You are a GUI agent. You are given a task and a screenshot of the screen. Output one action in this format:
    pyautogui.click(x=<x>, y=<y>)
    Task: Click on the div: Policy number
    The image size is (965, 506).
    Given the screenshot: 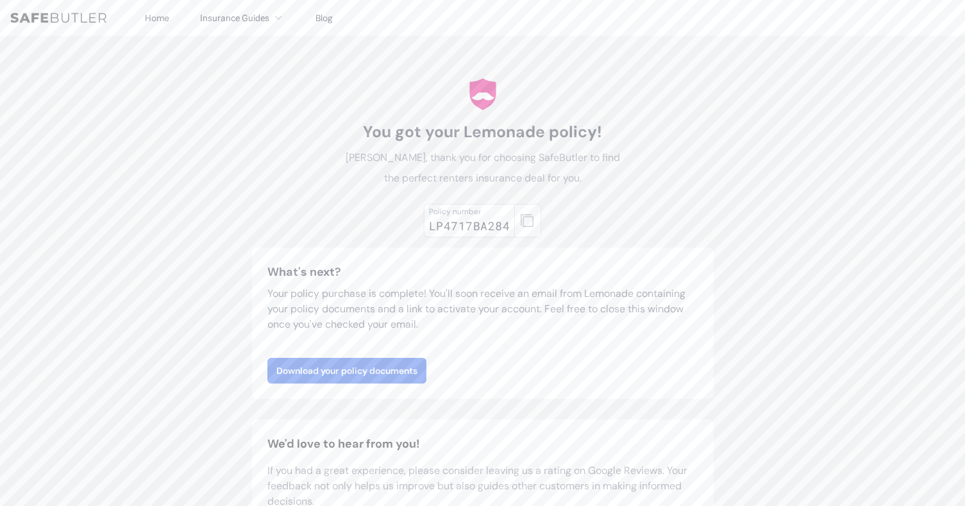 What is the action you would take?
    pyautogui.click(x=469, y=212)
    